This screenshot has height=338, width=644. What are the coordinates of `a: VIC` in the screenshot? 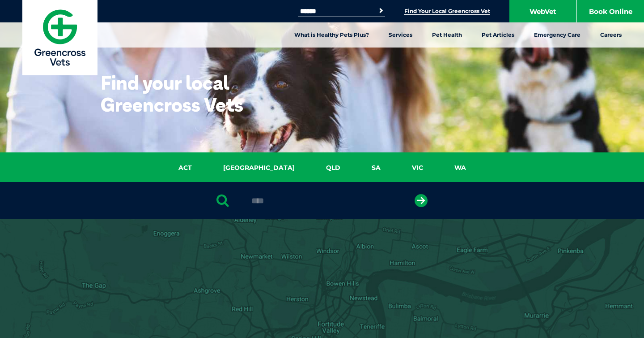 It's located at (417, 168).